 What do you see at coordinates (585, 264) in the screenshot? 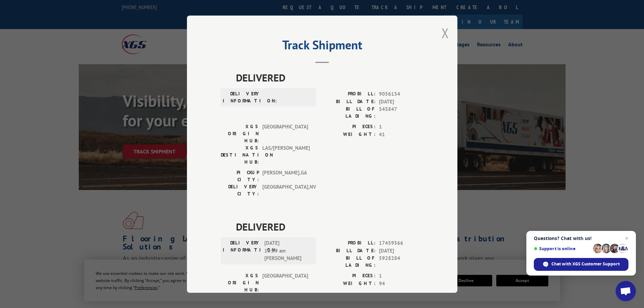
I see `span: Chat with XGS Customer Support` at bounding box center [585, 264].